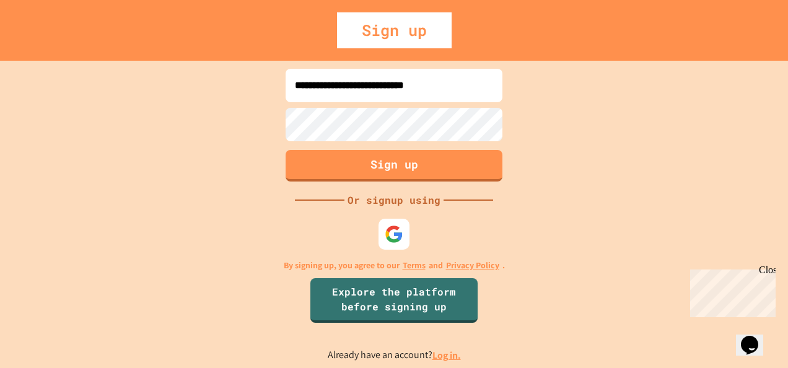 The image size is (788, 368). I want to click on div: Or signup using, so click(394, 200).